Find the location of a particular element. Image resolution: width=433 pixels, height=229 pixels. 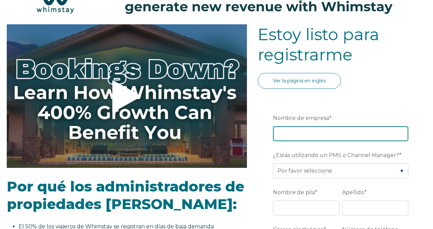

font: Estoy listo para registrarme is located at coordinates (318, 45).